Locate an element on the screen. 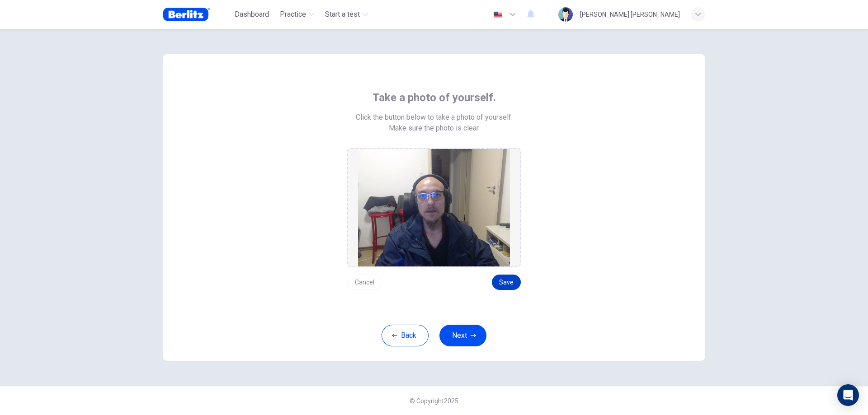  span: Take a photo of yourself. is located at coordinates (434, 98).